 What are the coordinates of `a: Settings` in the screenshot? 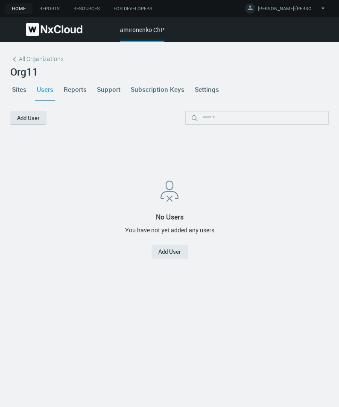 It's located at (207, 89).